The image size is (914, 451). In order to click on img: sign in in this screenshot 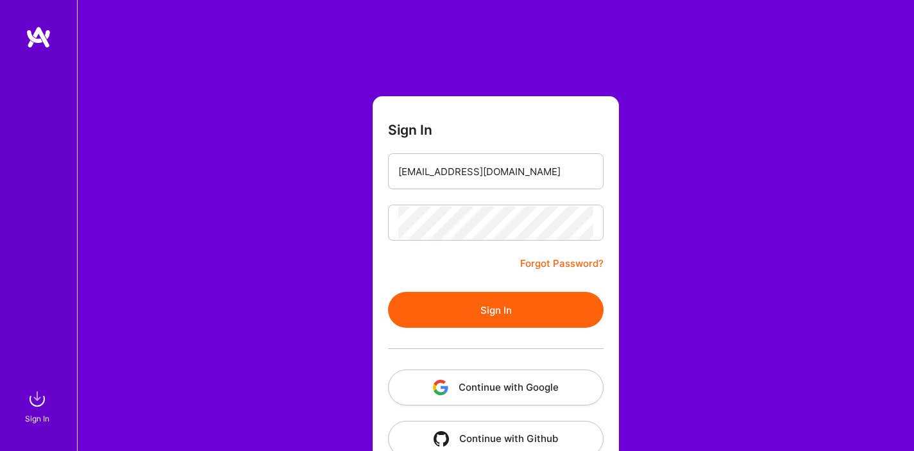, I will do `click(37, 399)`.